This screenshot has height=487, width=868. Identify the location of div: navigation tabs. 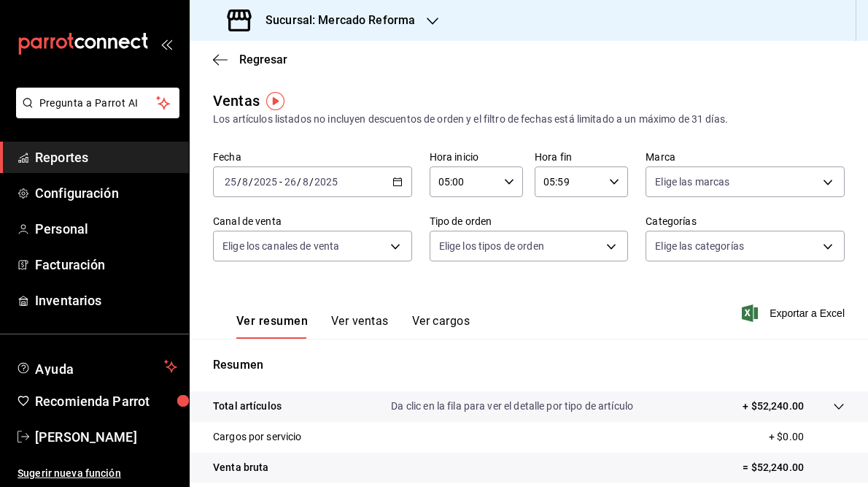
(353, 326).